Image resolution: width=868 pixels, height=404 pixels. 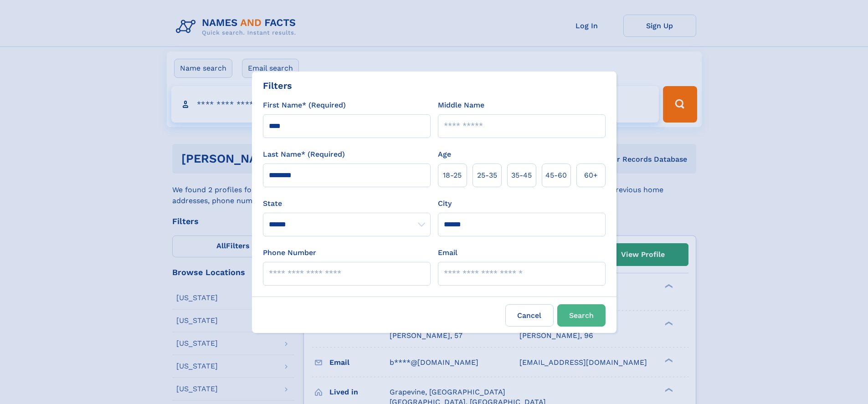 I want to click on label: Cancel, so click(x=530, y=316).